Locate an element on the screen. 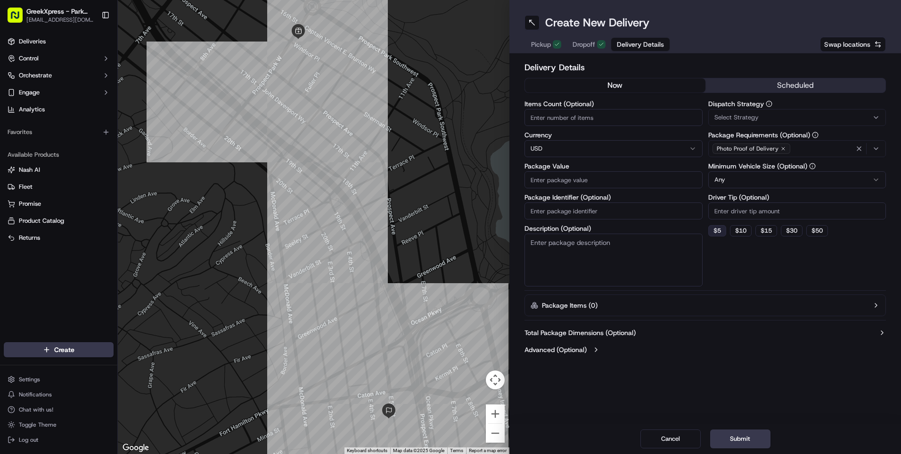 This screenshot has width=901, height=454. input: Got a question? Start typing here... is located at coordinates (97, 66).